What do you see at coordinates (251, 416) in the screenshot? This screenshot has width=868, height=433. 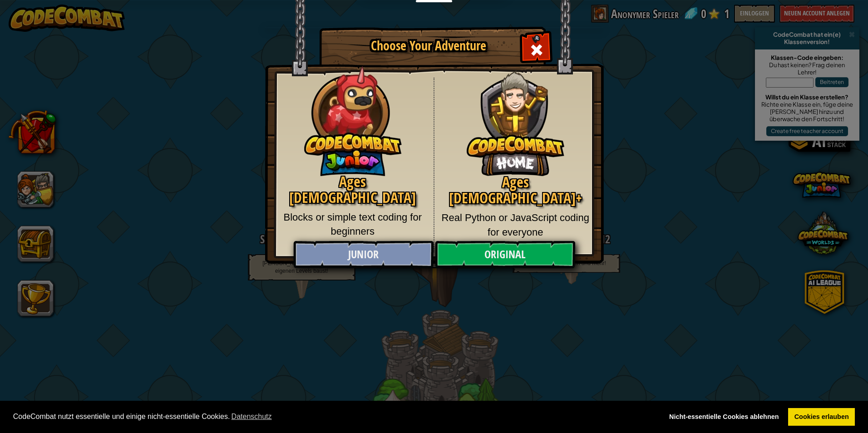 I see `a: learn more about cookies` at bounding box center [251, 416].